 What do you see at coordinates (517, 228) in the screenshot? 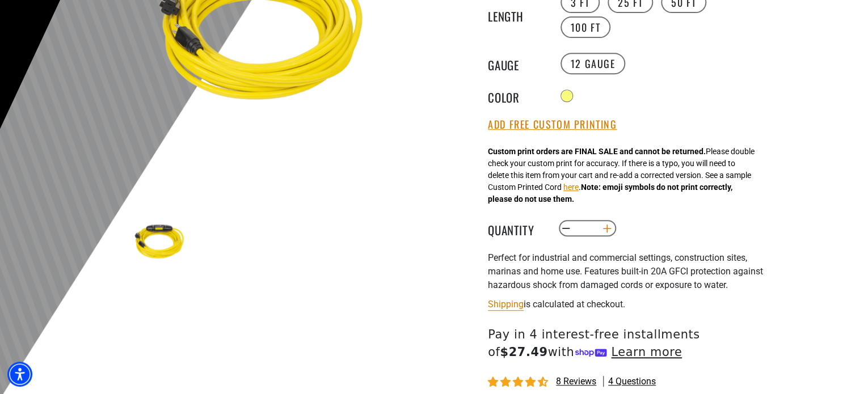
I see `label: Quantity` at bounding box center [517, 228].